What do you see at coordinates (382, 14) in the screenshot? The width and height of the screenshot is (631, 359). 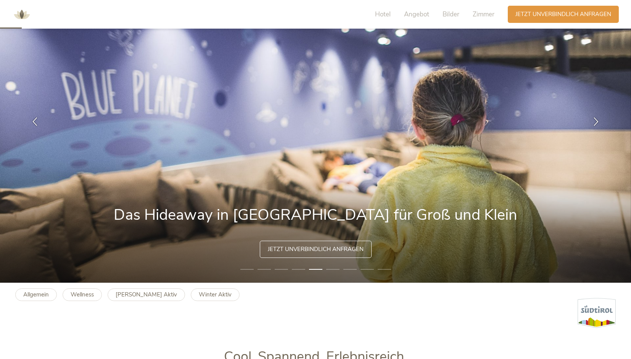 I see `span: Hotel` at bounding box center [382, 14].